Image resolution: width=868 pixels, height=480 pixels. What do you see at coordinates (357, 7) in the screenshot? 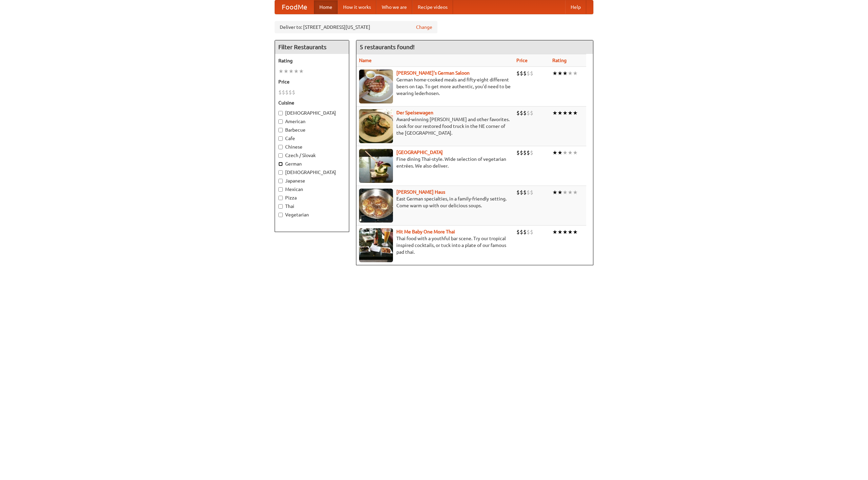
I see `a: How it works` at bounding box center [357, 7].